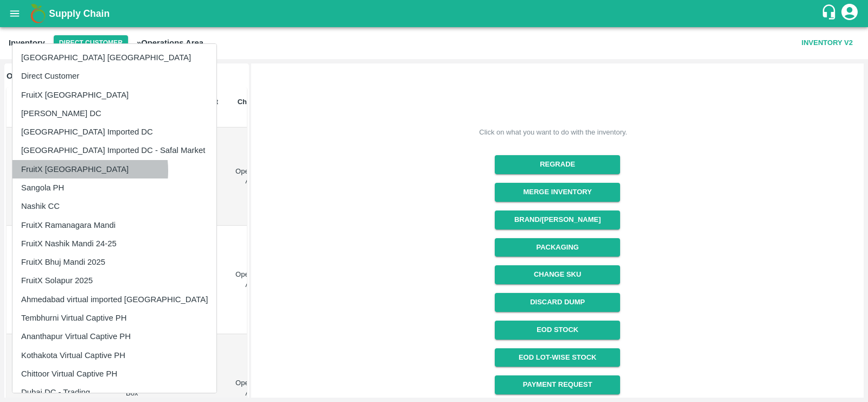 The height and width of the screenshot is (402, 868). What do you see at coordinates (115, 281) in the screenshot?
I see `li: FruitX Solapur 2025` at bounding box center [115, 281].